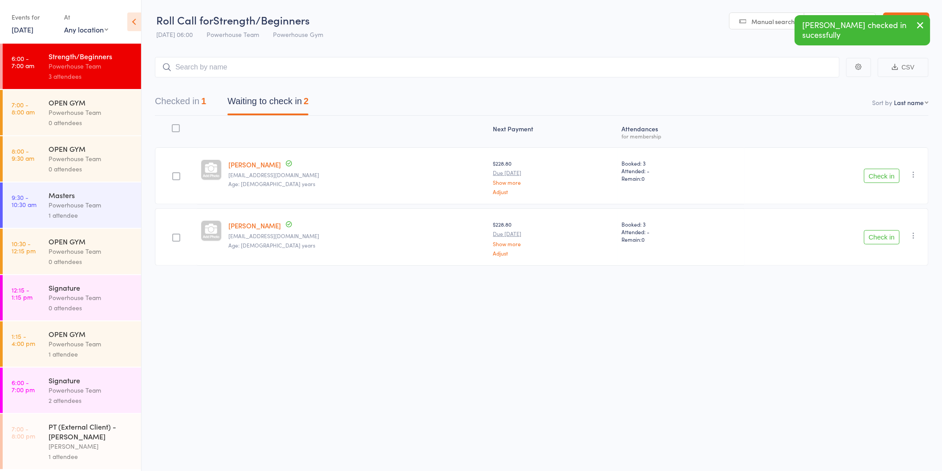 This screenshot has height=471, width=942. What do you see at coordinates (24, 201) in the screenshot?
I see `time: 9:30 - 10:30 am` at bounding box center [24, 201].